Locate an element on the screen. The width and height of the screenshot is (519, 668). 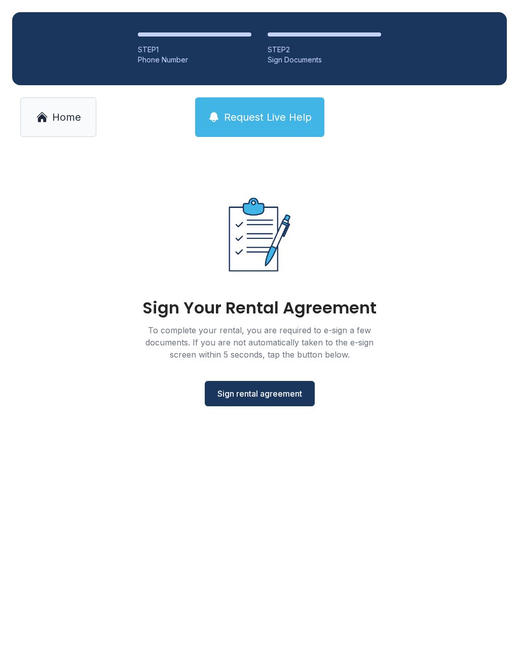
span: Request Live Help is located at coordinates (268, 117).